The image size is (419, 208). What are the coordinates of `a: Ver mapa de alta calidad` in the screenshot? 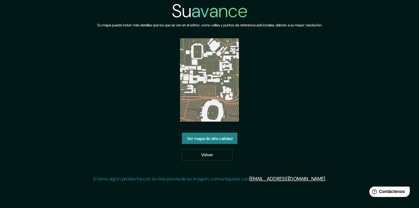 It's located at (209, 138).